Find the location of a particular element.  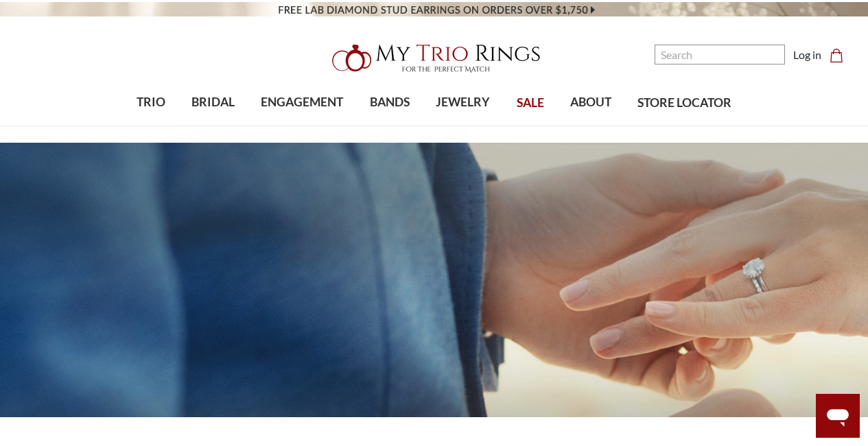

span: TRIO is located at coordinates (151, 102).